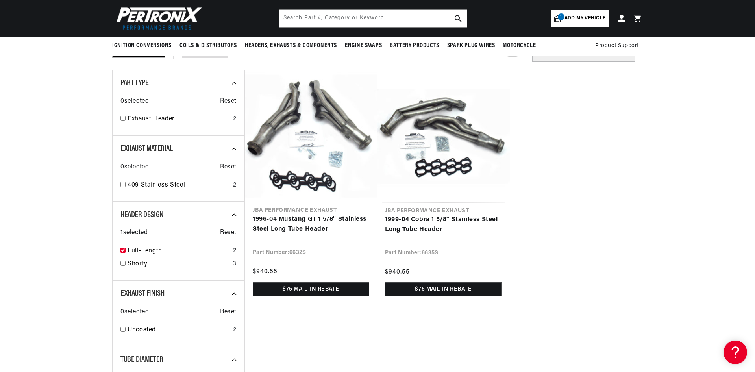 This screenshot has width=755, height=372. Describe the element at coordinates (617, 46) in the screenshot. I see `span: Product Support` at that location.